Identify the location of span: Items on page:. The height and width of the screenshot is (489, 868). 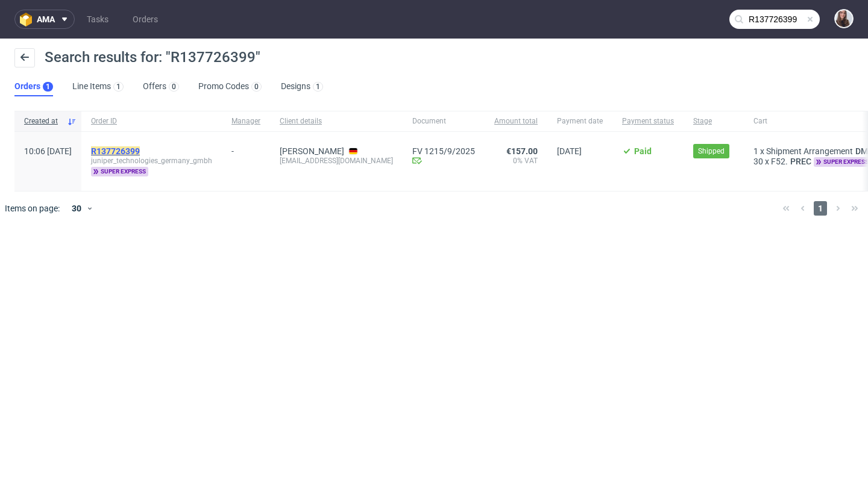
(32, 208).